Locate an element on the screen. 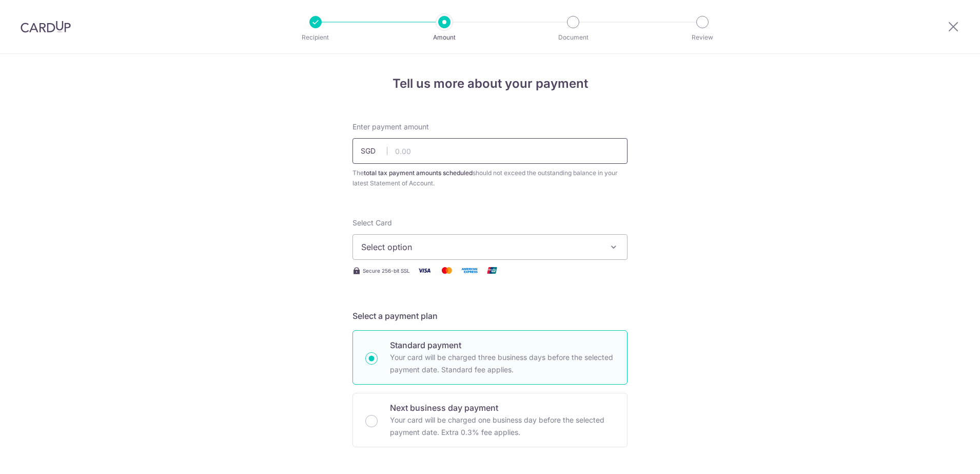 The width and height of the screenshot is (980, 474). h4: Tell us more about your payment is located at coordinates (490, 84).